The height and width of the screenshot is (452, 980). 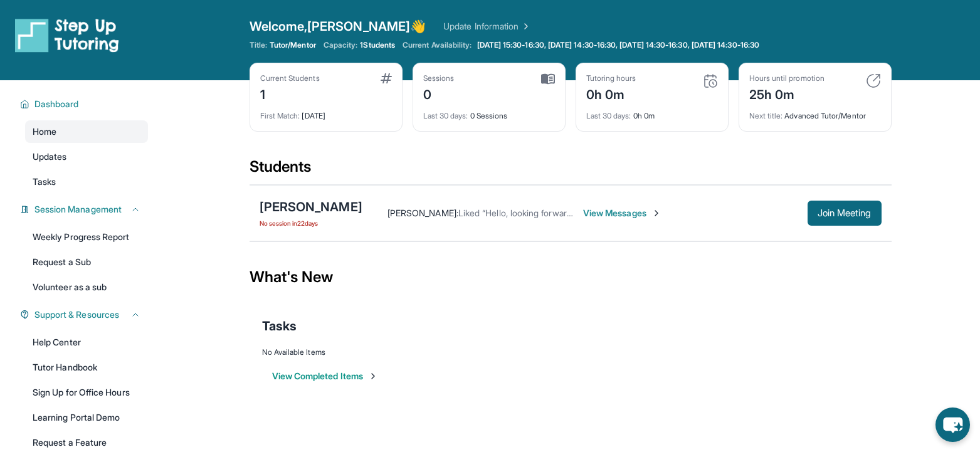 I want to click on a: Learning Portal Demo, so click(x=86, y=417).